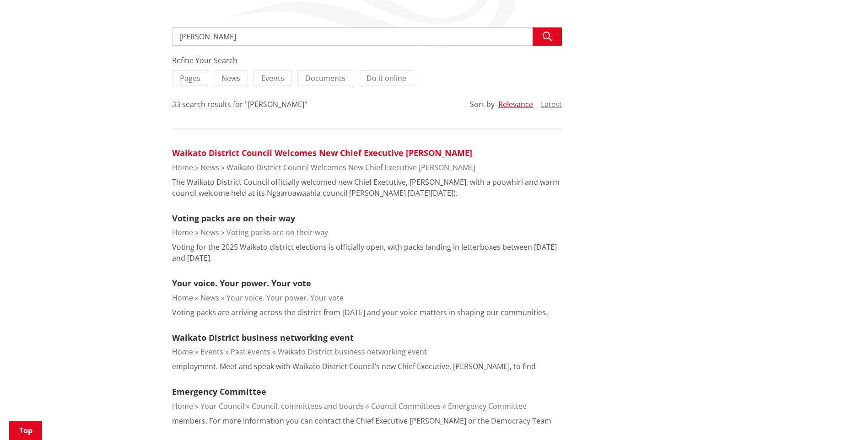  I want to click on p: Voting for the 2025 Waikato district elections is officially open, with packs landing in letterbo..., so click(367, 253).